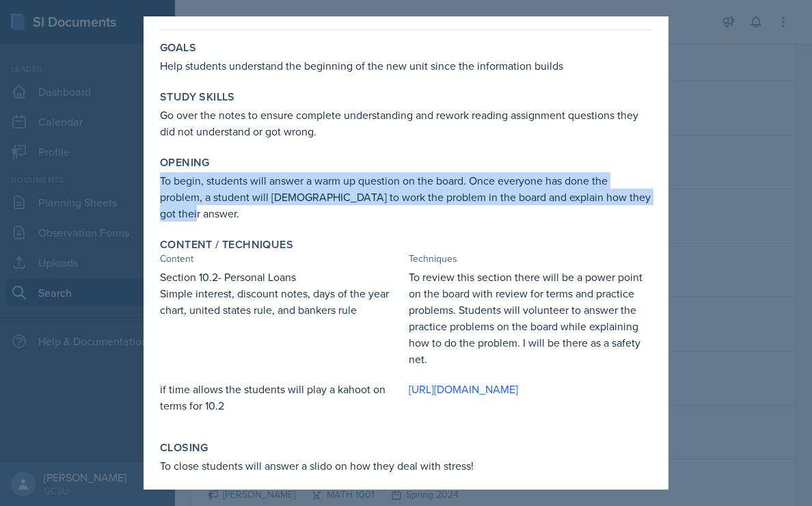 This screenshot has height=506, width=812. I want to click on p: if time allows the students will play a kahoot on terms for 10.2, so click(282, 397).